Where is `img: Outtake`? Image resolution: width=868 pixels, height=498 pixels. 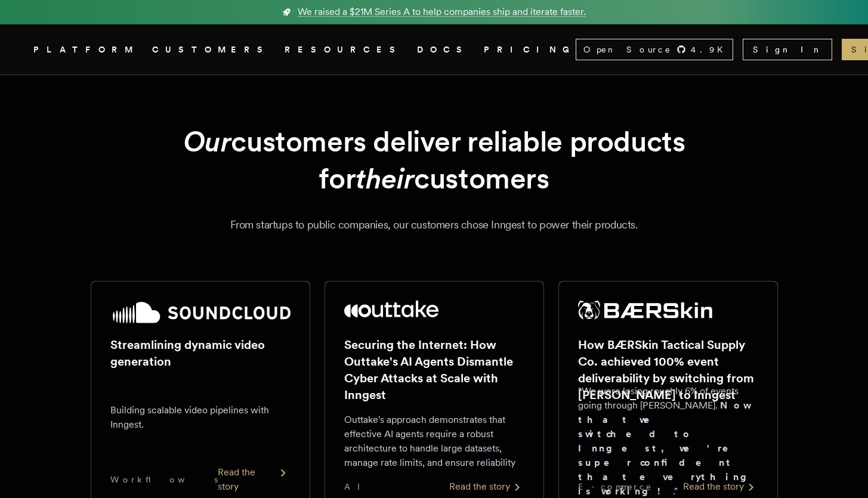
img: Outtake is located at coordinates (392, 309).